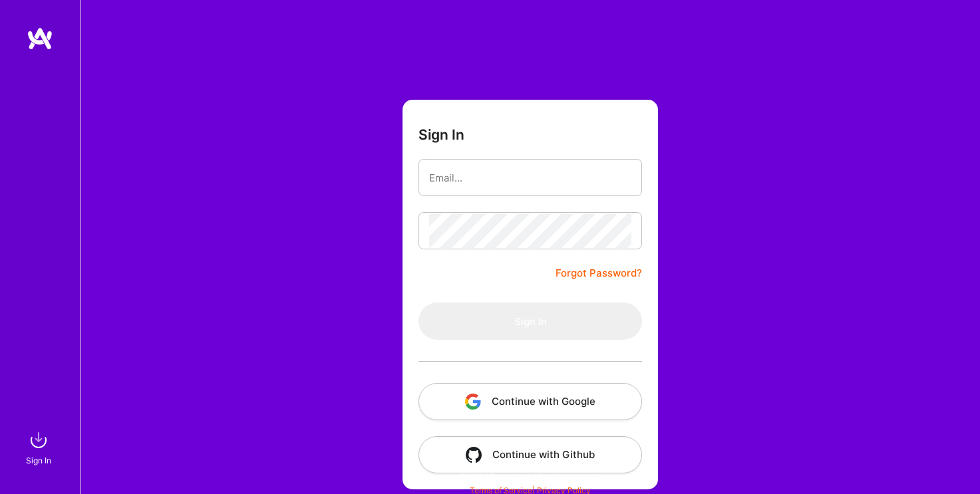 The image size is (980, 494). Describe the element at coordinates (441, 134) in the screenshot. I see `h3: Sign In` at that location.